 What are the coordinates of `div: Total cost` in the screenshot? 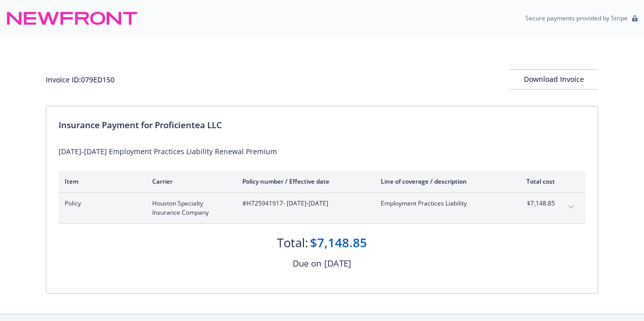 It's located at (535, 181).